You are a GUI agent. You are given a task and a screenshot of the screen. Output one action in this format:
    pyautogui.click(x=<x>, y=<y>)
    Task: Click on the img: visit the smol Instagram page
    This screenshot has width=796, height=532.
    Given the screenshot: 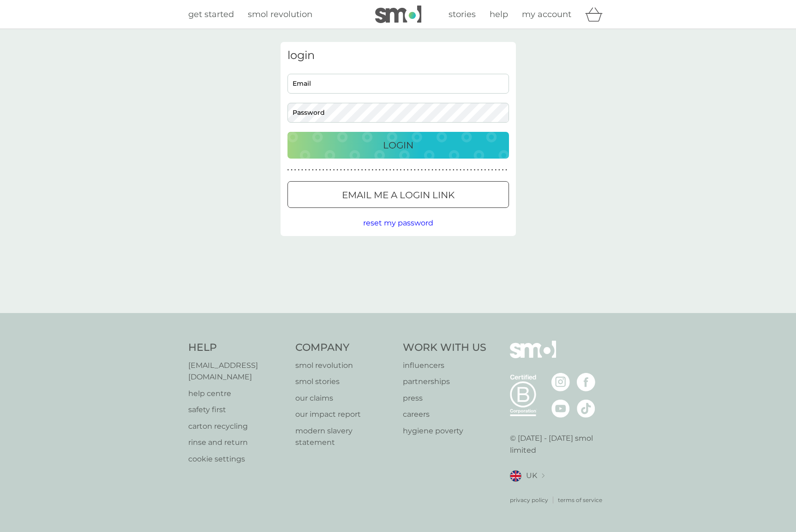 What is the action you would take?
    pyautogui.click(x=560, y=382)
    